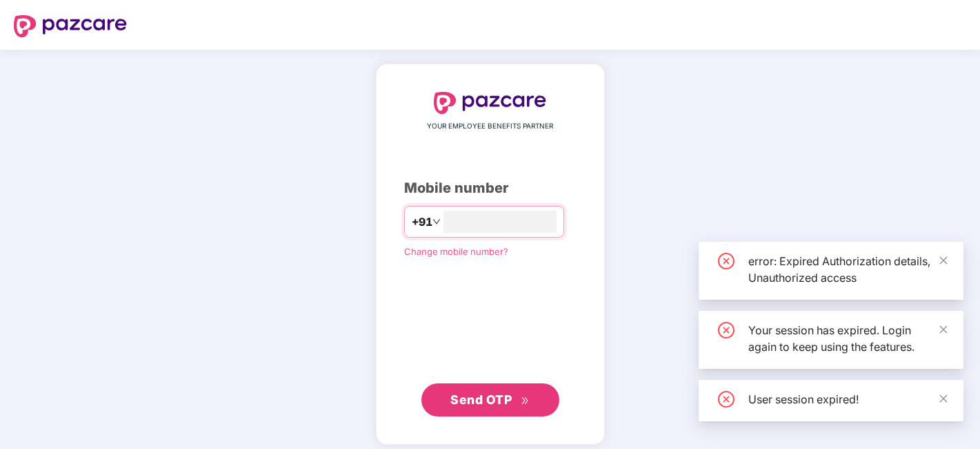  Describe the element at coordinates (525, 400) in the screenshot. I see `span: double-right` at that location.